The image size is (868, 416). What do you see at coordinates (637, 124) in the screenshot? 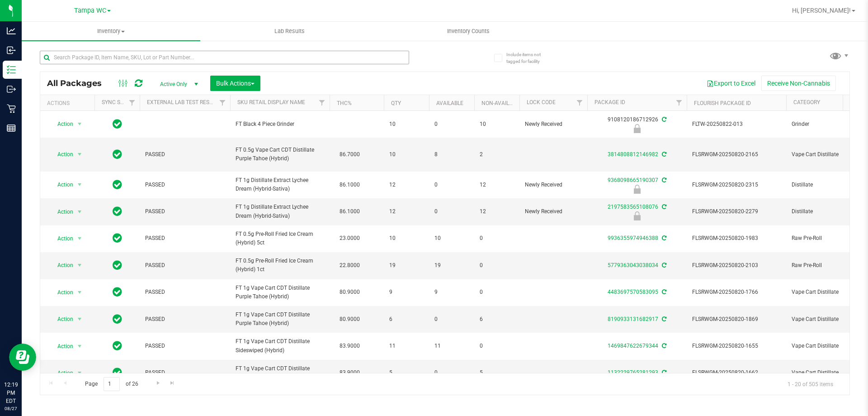
I see `div: 9108120186712926` at bounding box center [637, 124].